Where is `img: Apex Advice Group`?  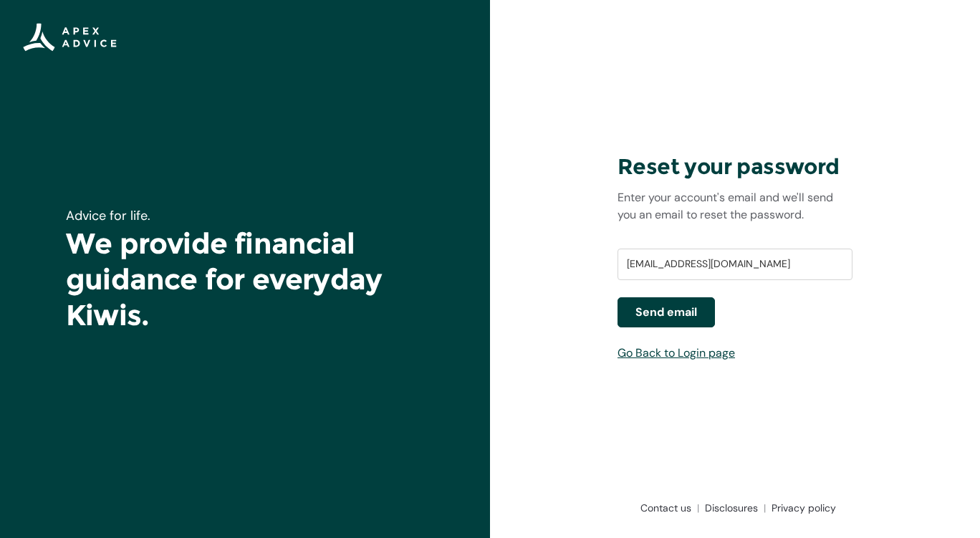
img: Apex Advice Group is located at coordinates (70, 37).